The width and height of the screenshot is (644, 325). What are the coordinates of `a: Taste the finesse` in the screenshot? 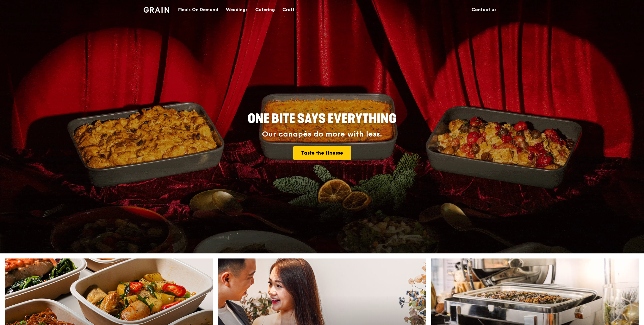 It's located at (322, 153).